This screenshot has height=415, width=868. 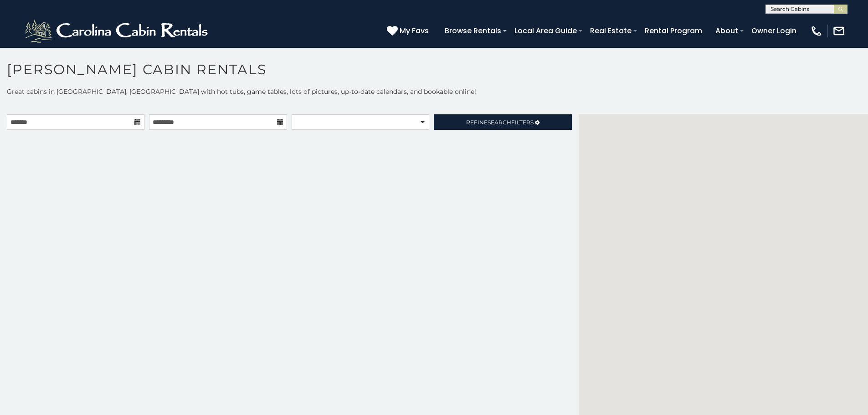 I want to click on img: phone-regular-white.png, so click(x=817, y=31).